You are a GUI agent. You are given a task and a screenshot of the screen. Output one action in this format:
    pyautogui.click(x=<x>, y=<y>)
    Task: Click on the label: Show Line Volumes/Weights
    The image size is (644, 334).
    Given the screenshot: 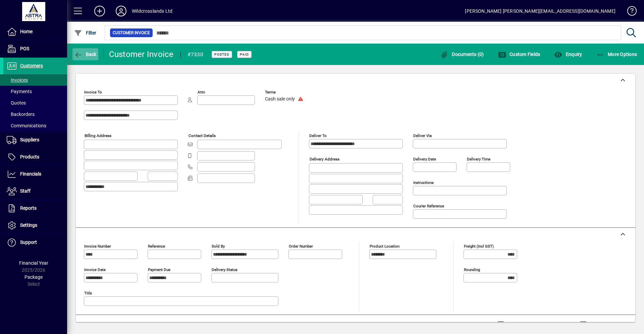 What is the action you would take?
    pyautogui.click(x=537, y=325)
    